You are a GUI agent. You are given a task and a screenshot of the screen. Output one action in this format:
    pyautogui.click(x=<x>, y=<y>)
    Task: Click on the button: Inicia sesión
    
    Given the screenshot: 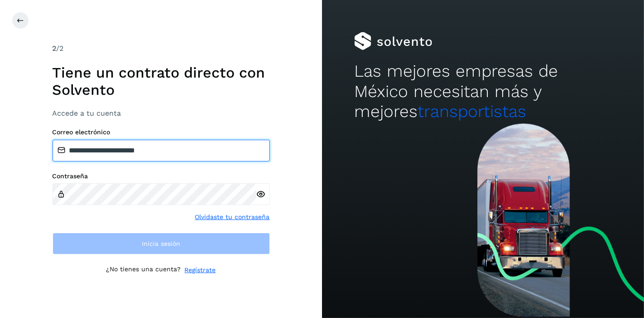 What is the action you would take?
    pyautogui.click(x=161, y=243)
    